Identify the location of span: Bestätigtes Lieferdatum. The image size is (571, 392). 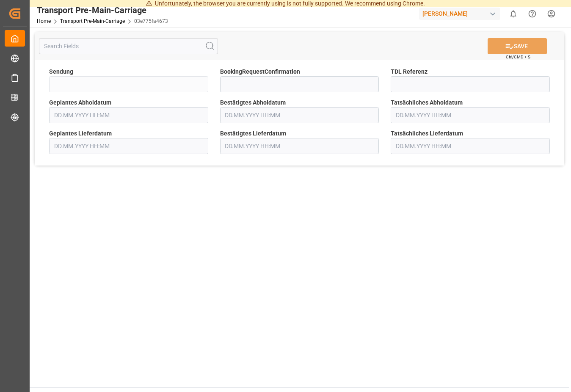
(253, 134).